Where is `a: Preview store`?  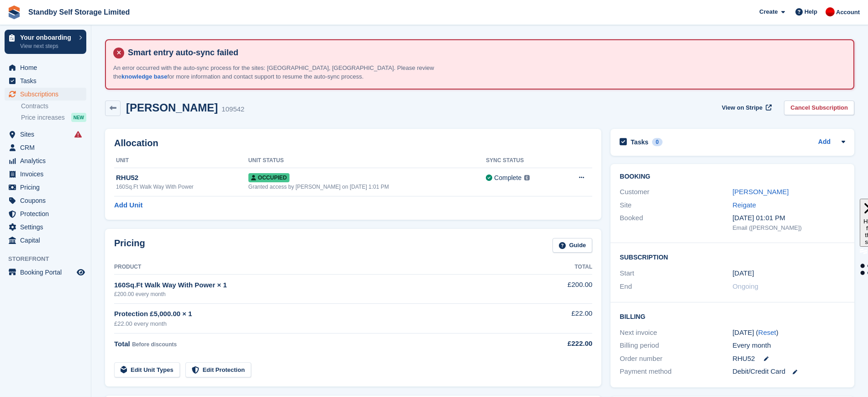
a: Preview store is located at coordinates (80, 272).